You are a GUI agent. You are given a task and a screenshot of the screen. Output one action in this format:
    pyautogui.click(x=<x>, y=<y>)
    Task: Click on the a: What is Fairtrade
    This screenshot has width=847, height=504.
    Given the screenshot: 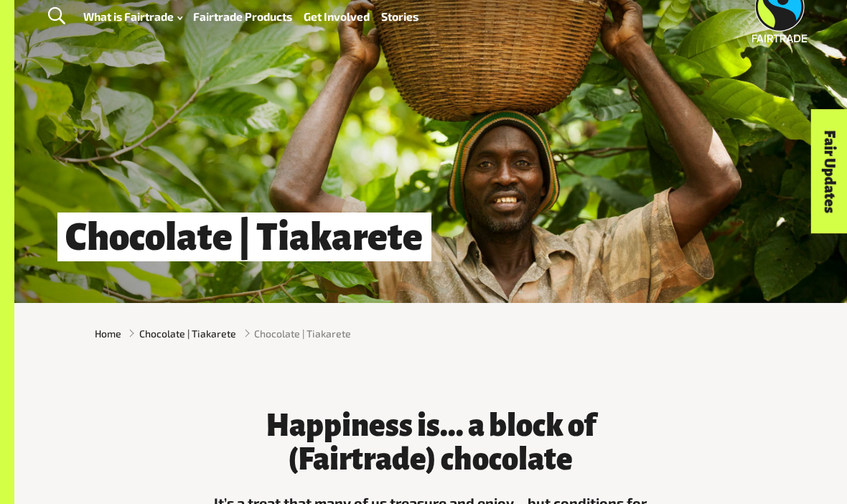 What is the action you would take?
    pyautogui.click(x=133, y=16)
    